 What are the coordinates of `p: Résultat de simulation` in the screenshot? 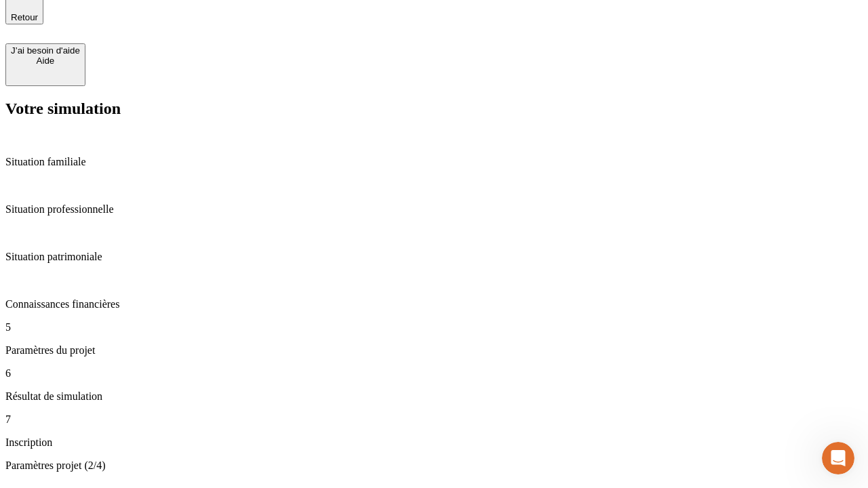 It's located at (434, 397).